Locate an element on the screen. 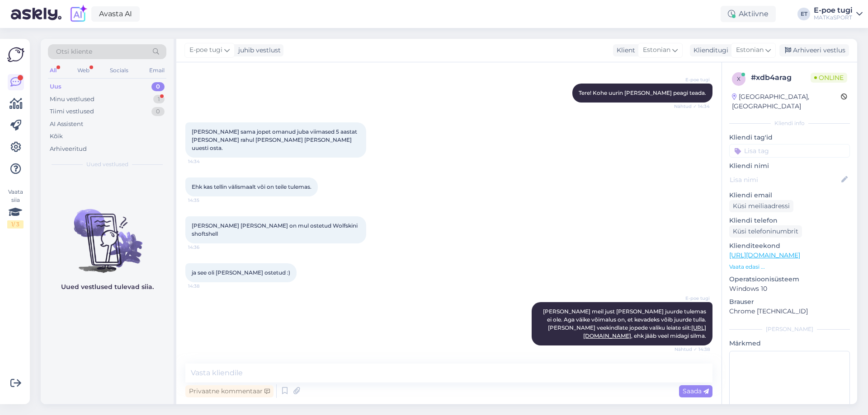 The width and height of the screenshot is (868, 415). div: Arhiveeritud is located at coordinates (68, 149).